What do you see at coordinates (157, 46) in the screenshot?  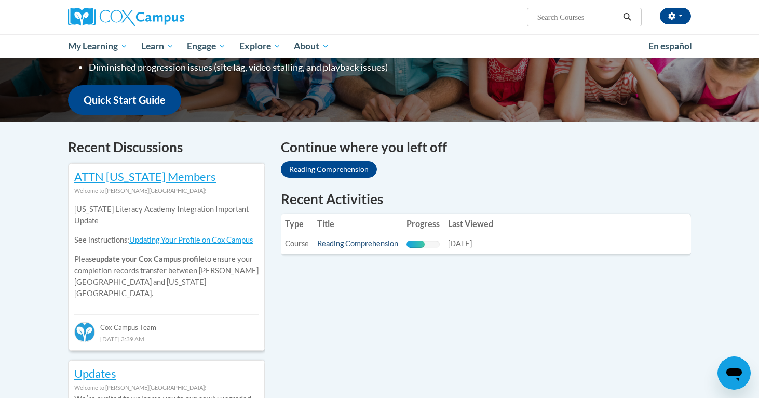 I see `span: Learn` at bounding box center [157, 46].